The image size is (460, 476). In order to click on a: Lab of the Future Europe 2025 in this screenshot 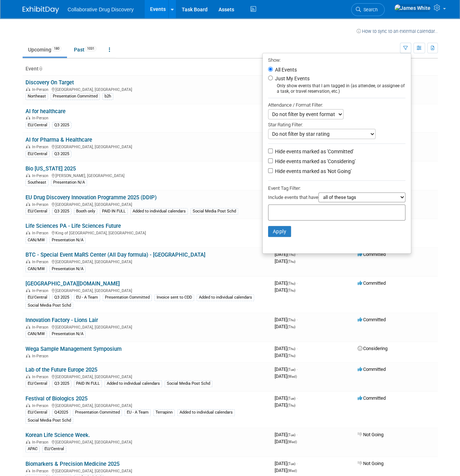, I will do `click(62, 369)`.